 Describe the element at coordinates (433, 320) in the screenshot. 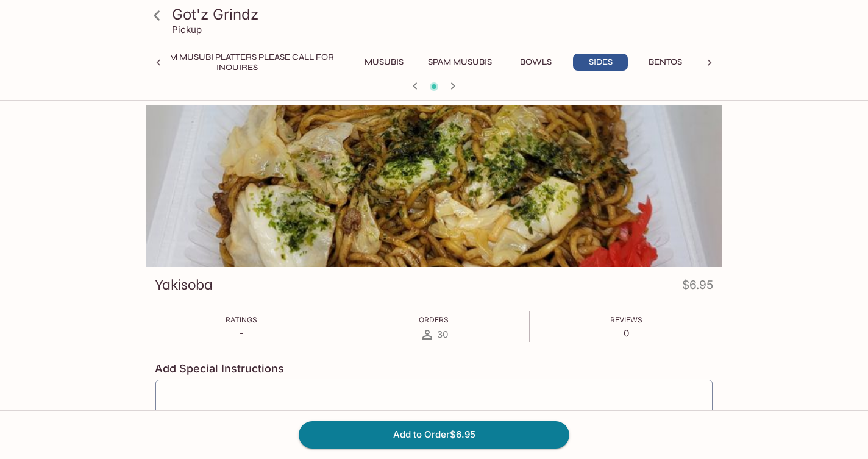

I see `span: Orders` at that location.